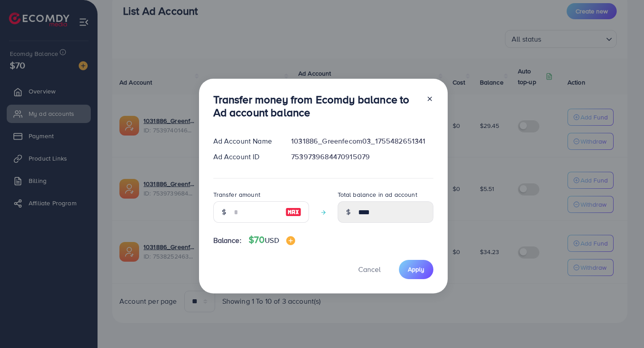  Describe the element at coordinates (316, 106) in the screenshot. I see `h3: Transfer money from Ecomdy balance to Ad account balance` at that location.